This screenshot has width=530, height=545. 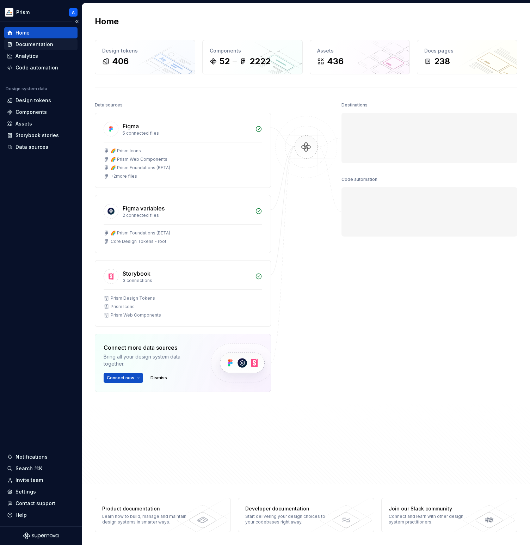 What do you see at coordinates (31, 457) in the screenshot?
I see `div: Notifications` at bounding box center [31, 457].